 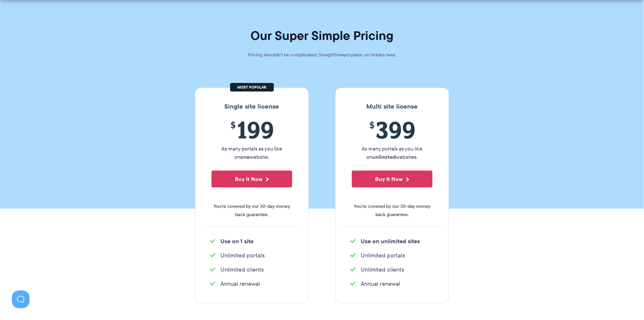 I want to click on h3: Single site license, so click(x=252, y=107).